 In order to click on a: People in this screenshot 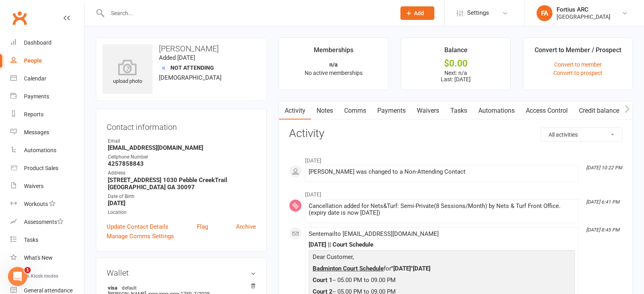, I will do `click(47, 61)`.